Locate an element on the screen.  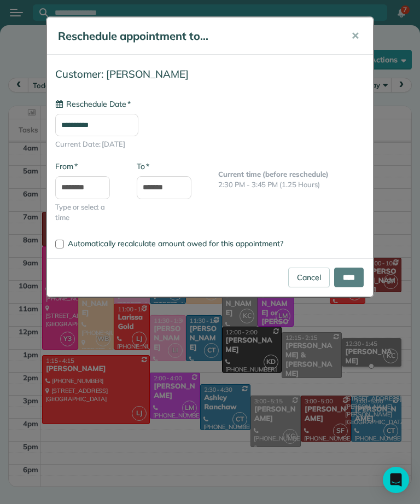
p: 2:30 PM - 3:45 PM (1.25 Hours) is located at coordinates (291, 185).